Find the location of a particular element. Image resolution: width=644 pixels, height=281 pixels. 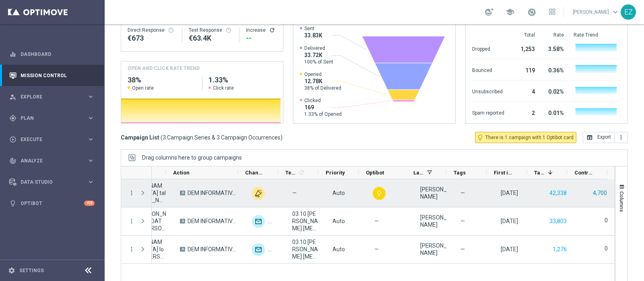

div: 1,253 is located at coordinates (524, 48).